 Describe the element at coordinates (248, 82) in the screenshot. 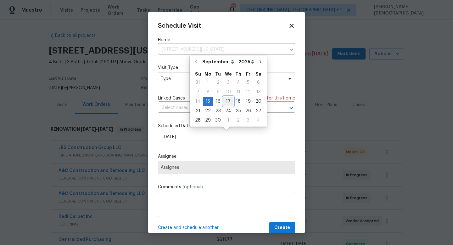

I see `div: 5` at that location.